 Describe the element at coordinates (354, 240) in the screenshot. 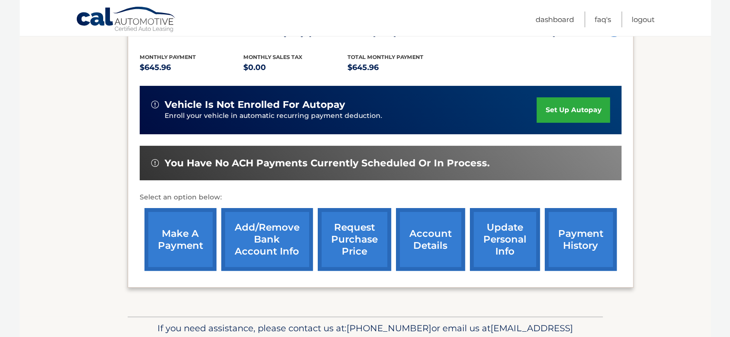

I see `a: request purchase price` at that location.